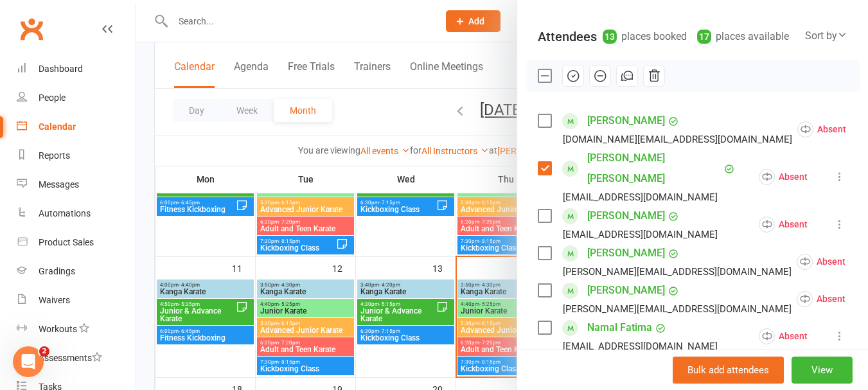  Describe the element at coordinates (76, 213) in the screenshot. I see `a: Automations` at that location.